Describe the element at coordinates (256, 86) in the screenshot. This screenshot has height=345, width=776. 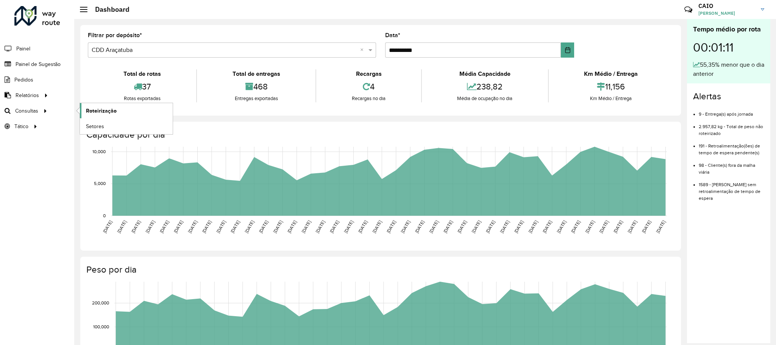
I see `div: 468` at that location.